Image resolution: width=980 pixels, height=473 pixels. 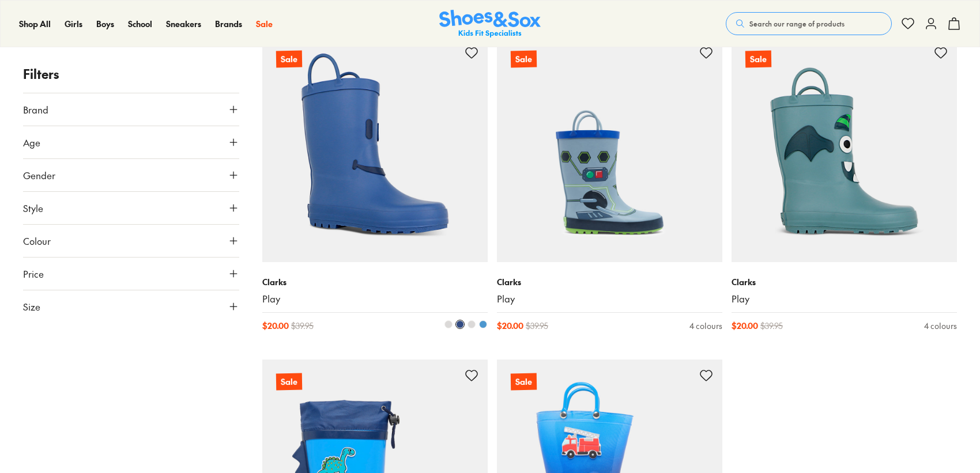 What do you see at coordinates (140, 24) in the screenshot?
I see `a: School` at bounding box center [140, 24].